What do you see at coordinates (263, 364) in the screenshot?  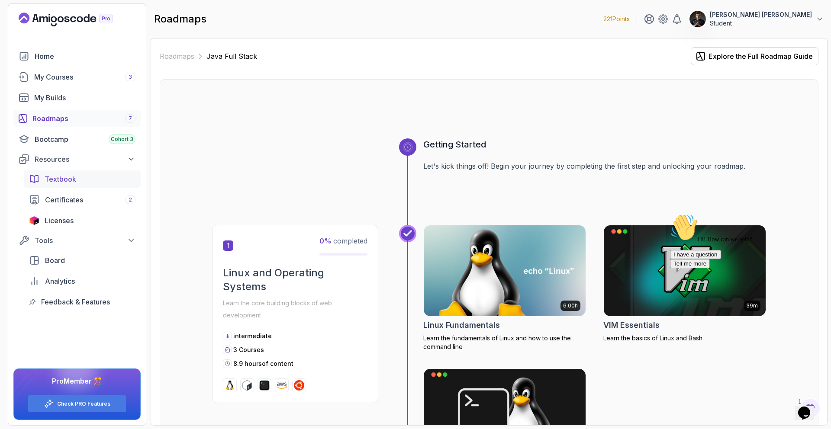 I see `p: 8.9 hours of content` at bounding box center [263, 364].